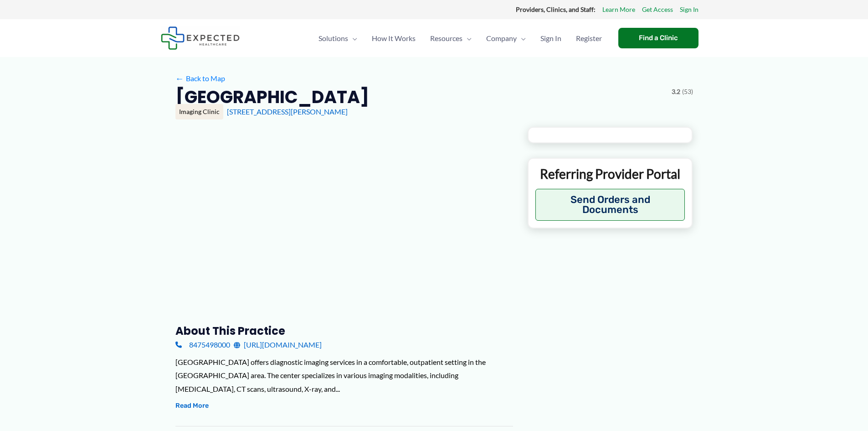 The width and height of the screenshot is (868, 431). What do you see at coordinates (589, 38) in the screenshot?
I see `a: Register` at bounding box center [589, 38].